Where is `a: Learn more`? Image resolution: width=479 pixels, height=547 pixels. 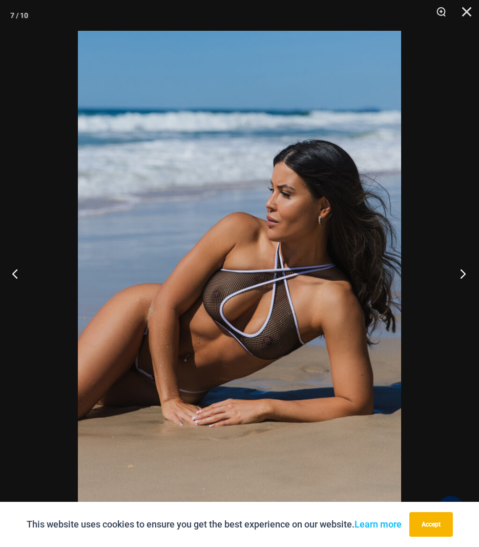 a: Learn more is located at coordinates (378, 523).